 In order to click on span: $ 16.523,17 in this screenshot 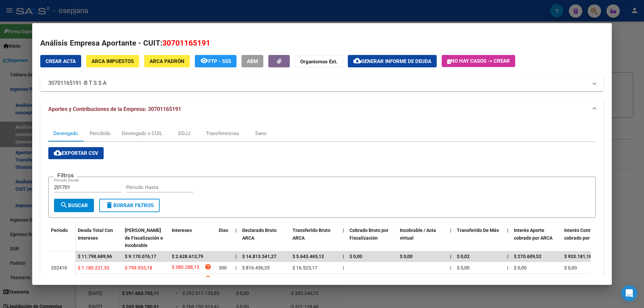, I will do `click(305, 268)`.